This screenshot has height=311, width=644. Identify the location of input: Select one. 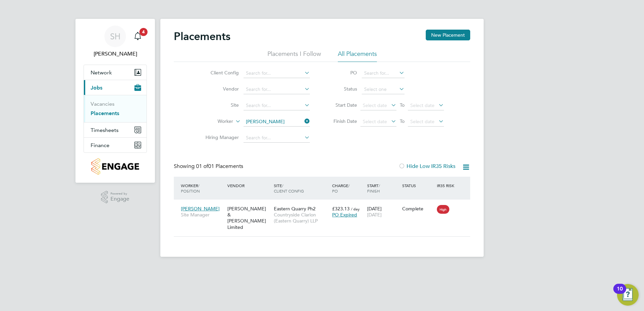
(383, 90).